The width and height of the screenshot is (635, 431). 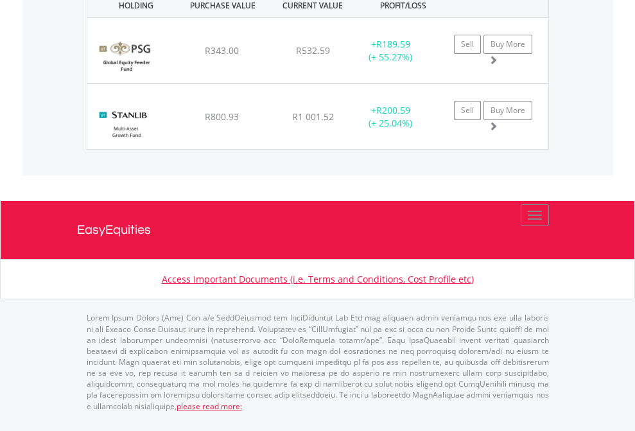 What do you see at coordinates (209, 406) in the screenshot?
I see `a: please read more:` at bounding box center [209, 406].